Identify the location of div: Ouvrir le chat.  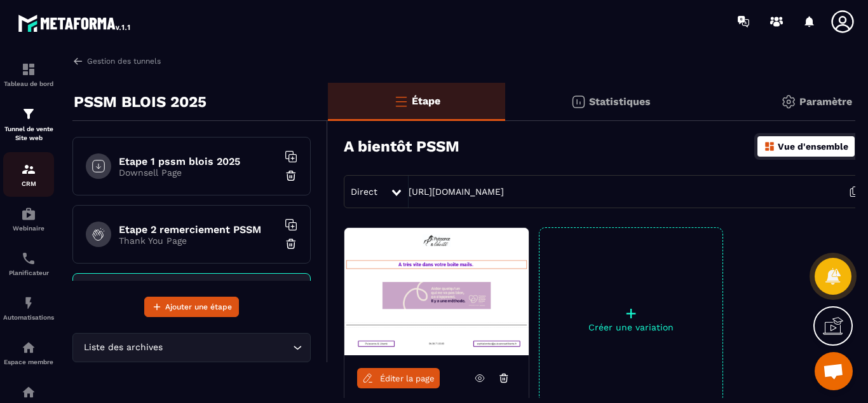
(834, 371).